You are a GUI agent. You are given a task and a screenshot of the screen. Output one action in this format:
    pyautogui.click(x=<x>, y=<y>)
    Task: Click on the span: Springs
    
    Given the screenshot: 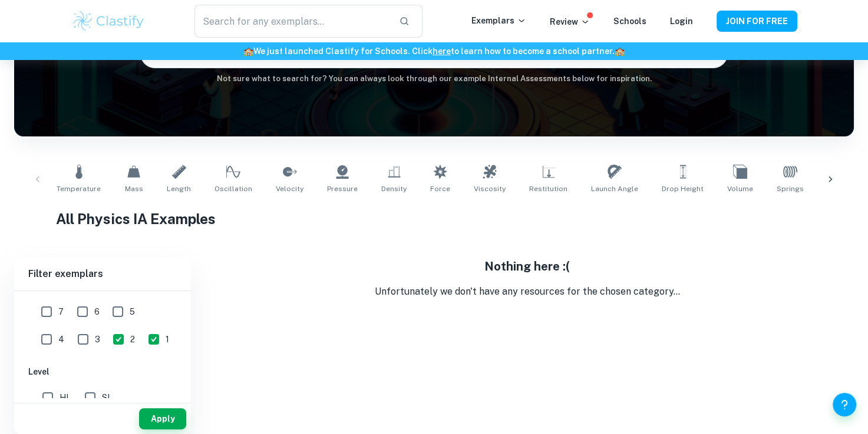 What is the action you would take?
    pyautogui.click(x=790, y=189)
    